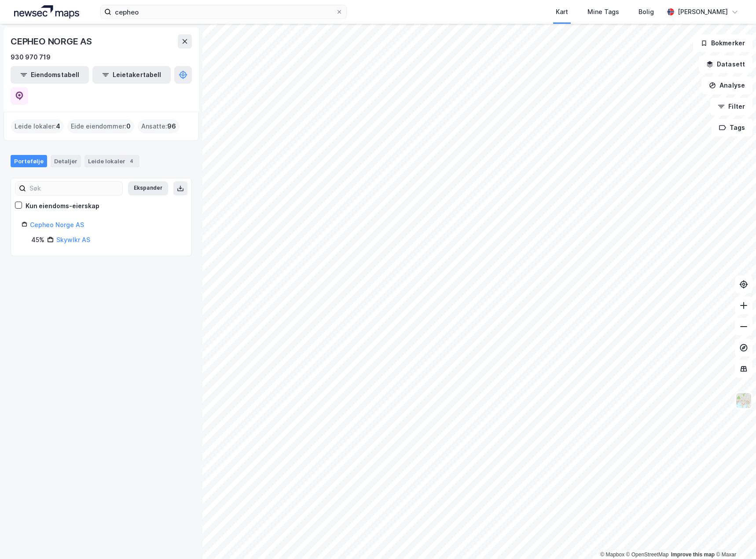  I want to click on div: Mine Tags, so click(603, 12).